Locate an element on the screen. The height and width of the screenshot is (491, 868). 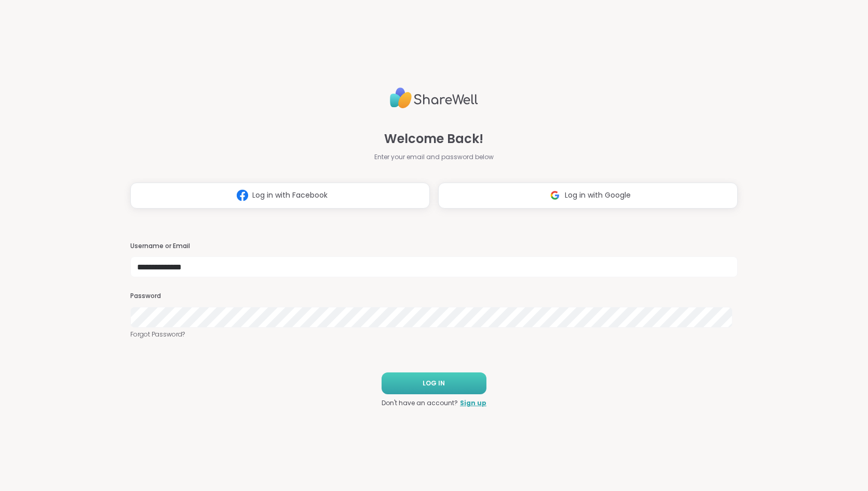
span: LOG IN is located at coordinates (434, 383).